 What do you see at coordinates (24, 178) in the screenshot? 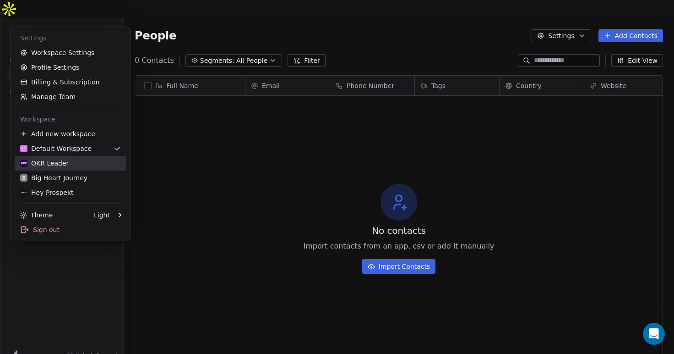
I see `span: B` at bounding box center [24, 178].